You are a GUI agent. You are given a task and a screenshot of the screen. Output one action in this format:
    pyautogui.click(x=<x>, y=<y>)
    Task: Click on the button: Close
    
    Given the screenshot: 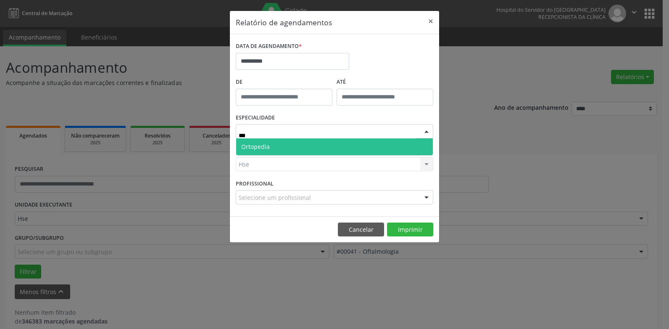 What is the action you would take?
    pyautogui.click(x=431, y=21)
    